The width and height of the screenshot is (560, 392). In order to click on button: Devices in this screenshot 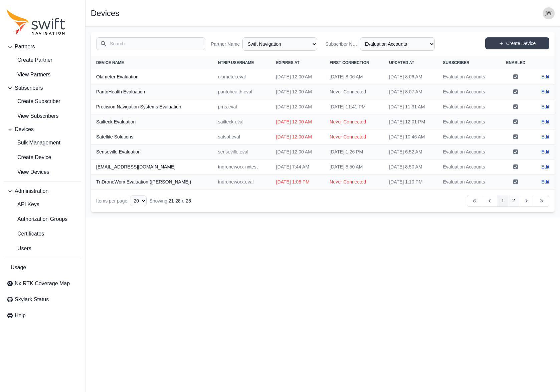, I will do `click(43, 130)`.